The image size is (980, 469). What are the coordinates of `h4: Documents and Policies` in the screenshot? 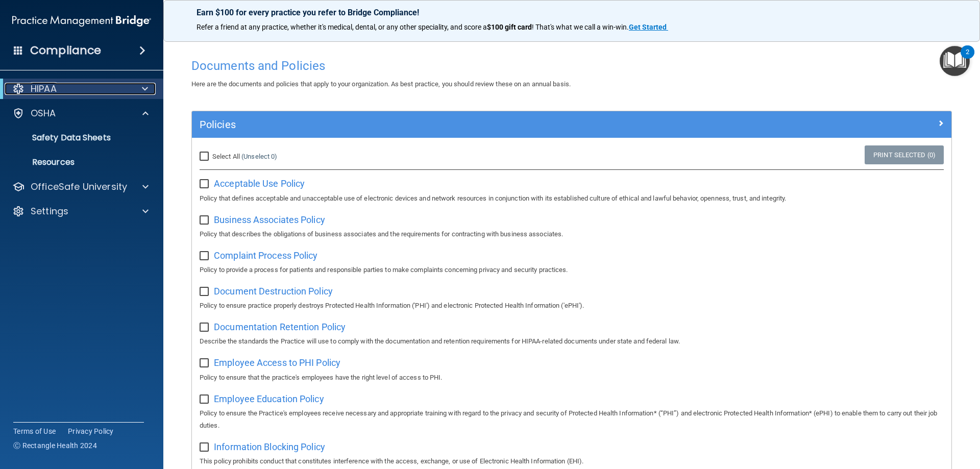 It's located at (571, 66).